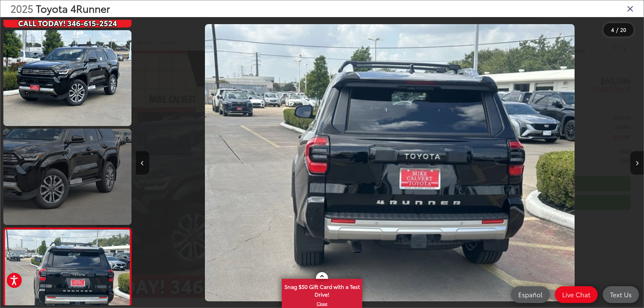  What do you see at coordinates (612, 30) in the screenshot?
I see `span: 4` at bounding box center [612, 30].